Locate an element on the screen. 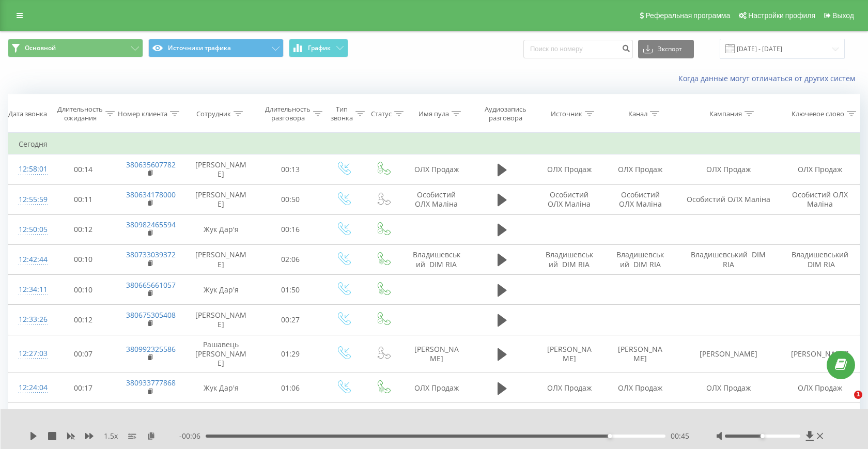 The height and width of the screenshot is (449, 868). div: 12:34:11 is located at coordinates (29, 289).